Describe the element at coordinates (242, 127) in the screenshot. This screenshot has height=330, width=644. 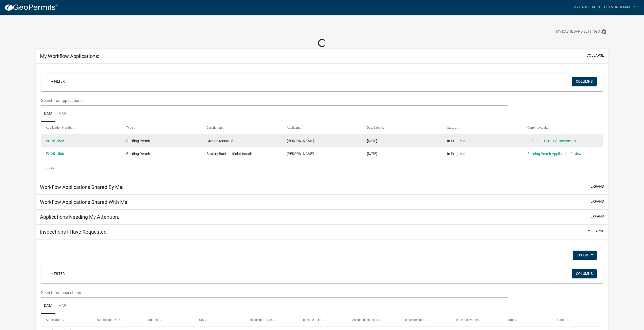
I see `datatable-header-cell: Description` at that location.